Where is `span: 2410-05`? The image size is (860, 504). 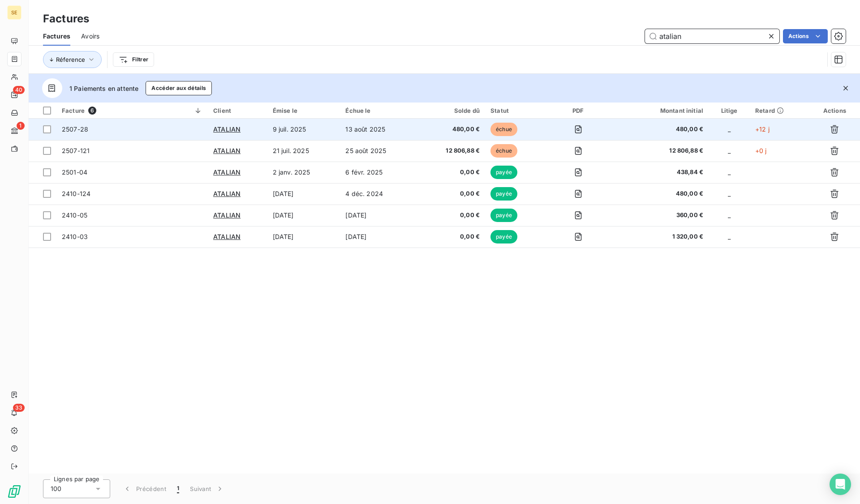 span: 2410-05 is located at coordinates (74, 215).